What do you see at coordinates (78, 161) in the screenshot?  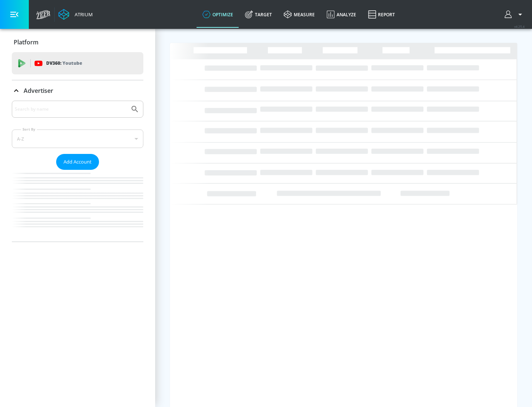 I see `span: Add Account` at bounding box center [78, 161].